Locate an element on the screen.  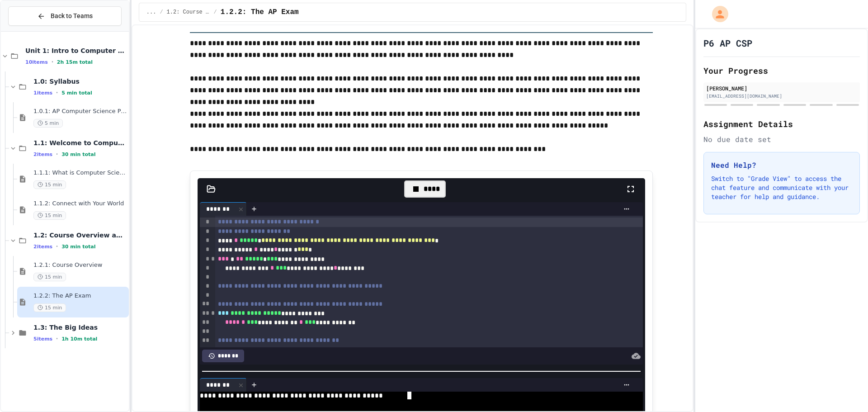
span: 1.0.1: AP Computer Science Principles in Python Course Syllabus is located at coordinates (80, 111).